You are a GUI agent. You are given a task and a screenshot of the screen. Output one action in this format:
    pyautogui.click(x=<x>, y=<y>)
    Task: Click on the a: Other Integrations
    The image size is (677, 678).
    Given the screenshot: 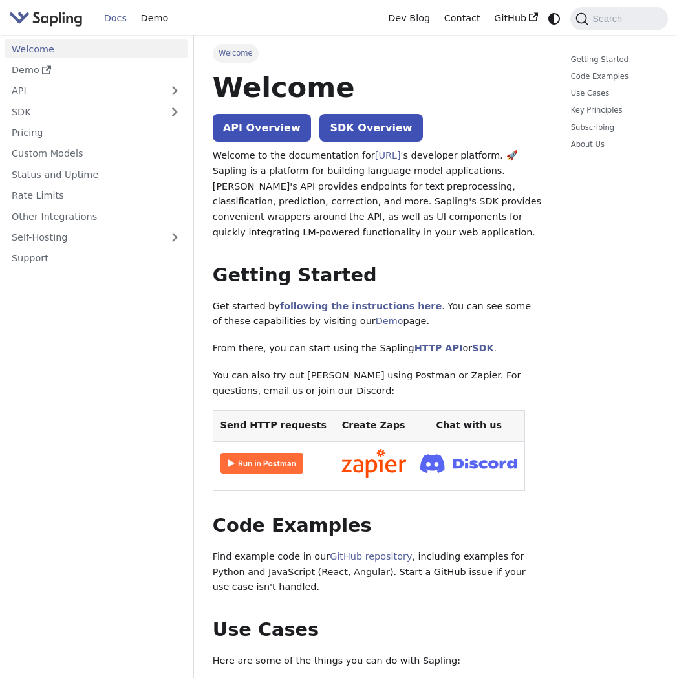 What is the action you would take?
    pyautogui.click(x=96, y=216)
    